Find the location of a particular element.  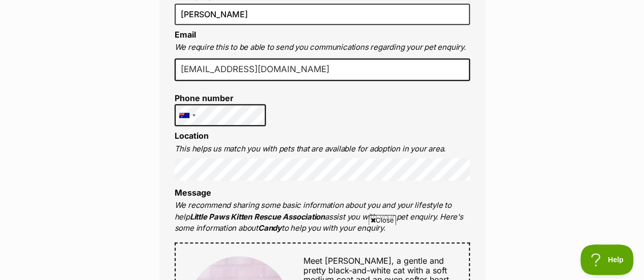

p: We require this to be able to send you communications regarding your pet enquiry. is located at coordinates (322, 47).